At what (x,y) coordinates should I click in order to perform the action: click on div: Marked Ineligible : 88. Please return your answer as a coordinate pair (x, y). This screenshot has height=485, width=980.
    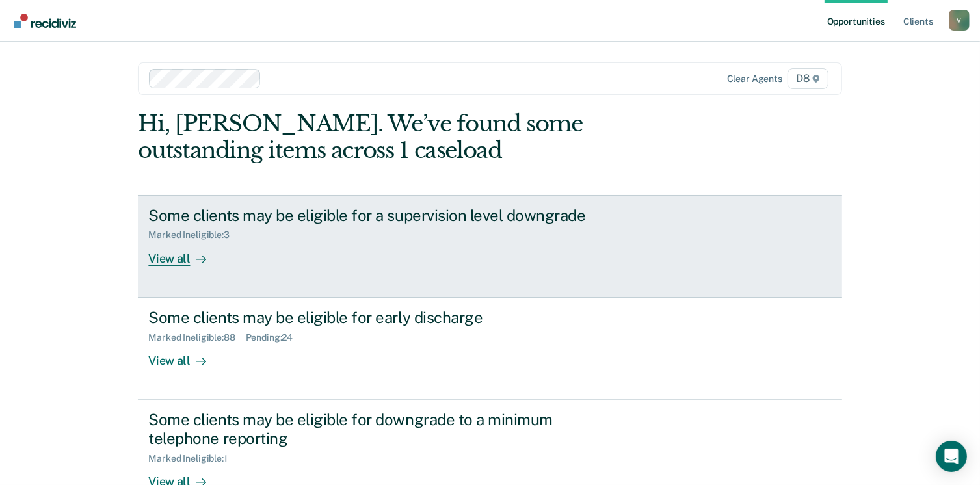
    Looking at the image, I should click on (197, 338).